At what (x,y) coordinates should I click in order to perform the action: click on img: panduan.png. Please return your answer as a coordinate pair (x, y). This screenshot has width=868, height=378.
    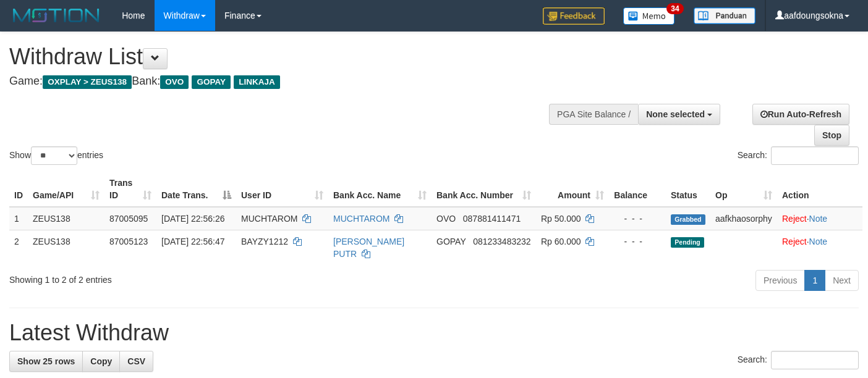
    Looking at the image, I should click on (724, 16).